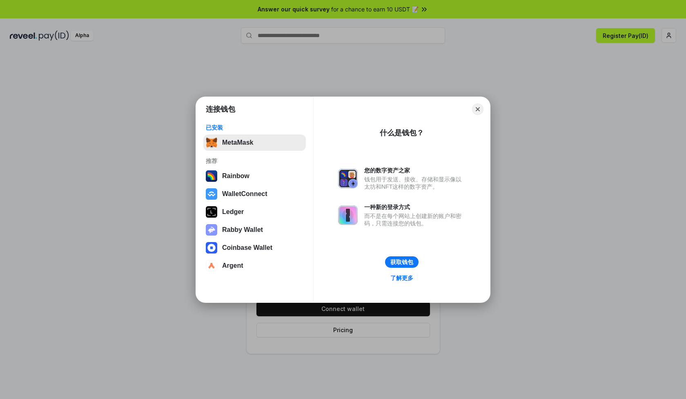  I want to click on div: Rainbow, so click(235, 176).